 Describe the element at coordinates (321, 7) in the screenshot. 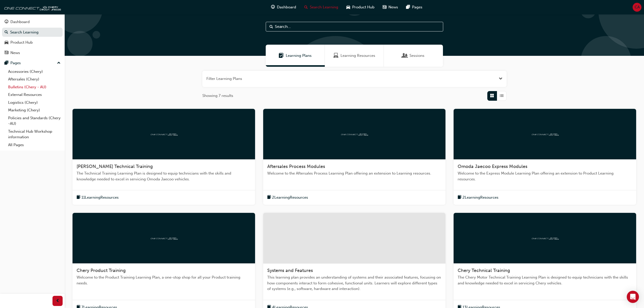

I see `a: search-iconSearch Learning` at that location.